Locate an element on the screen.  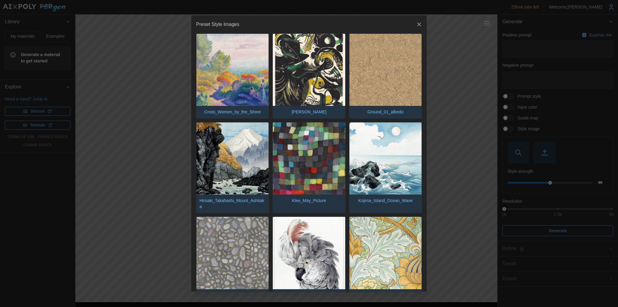
button: Rocks_01_albedo.jpgRocks_01_albedo is located at coordinates (232, 259).